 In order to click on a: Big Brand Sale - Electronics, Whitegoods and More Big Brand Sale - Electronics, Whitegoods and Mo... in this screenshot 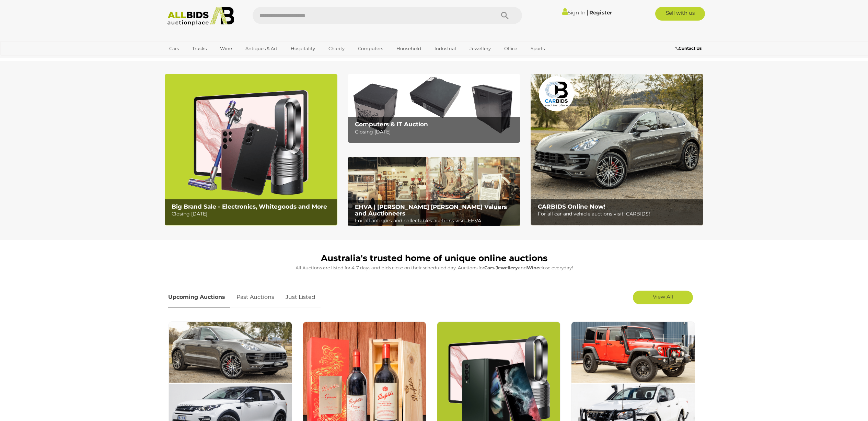, I will do `click(251, 150)`.